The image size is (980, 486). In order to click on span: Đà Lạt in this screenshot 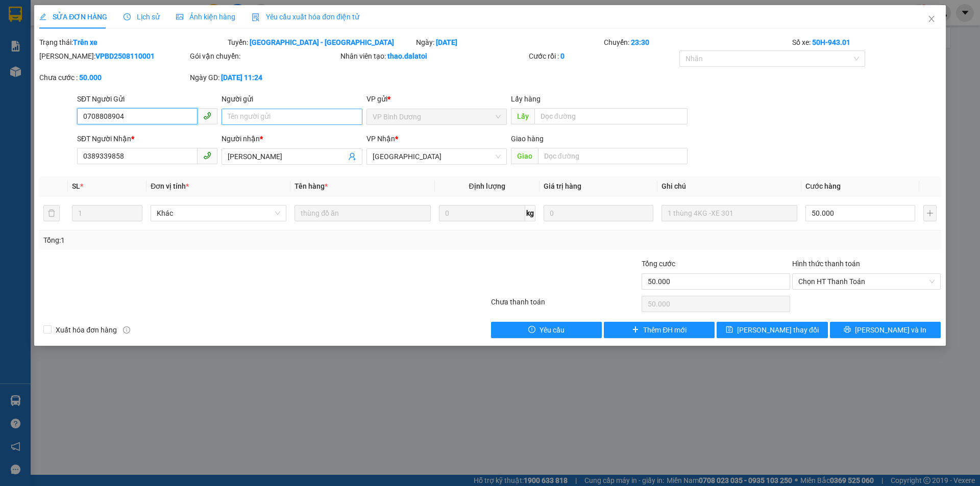, I will do `click(436, 157)`.